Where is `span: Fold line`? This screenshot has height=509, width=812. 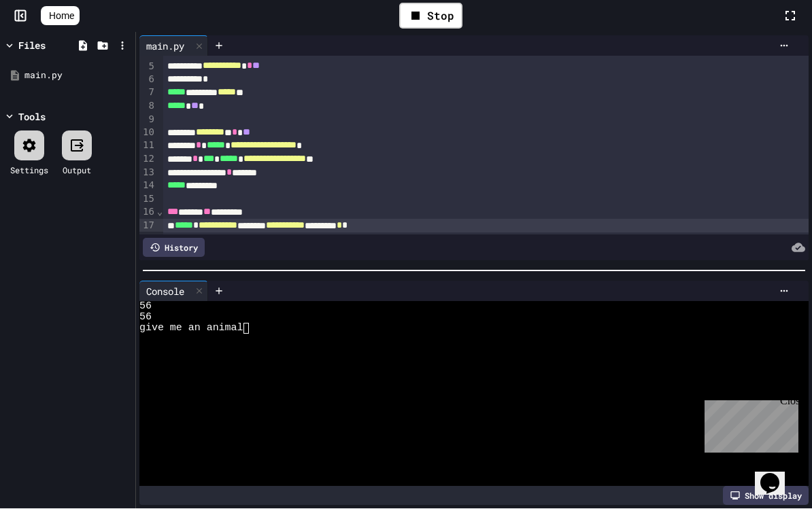 span: Fold line is located at coordinates (160, 212).